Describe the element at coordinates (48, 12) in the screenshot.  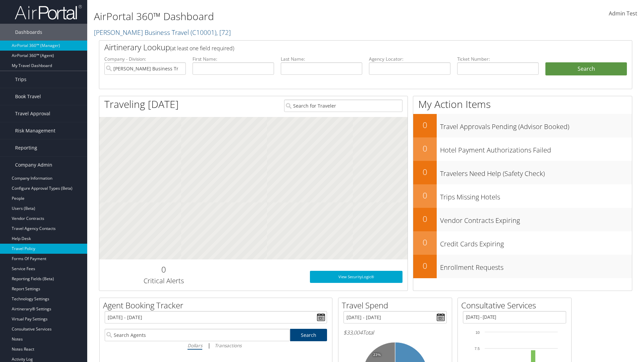
I see `img: airportal-logo.png` at that location.